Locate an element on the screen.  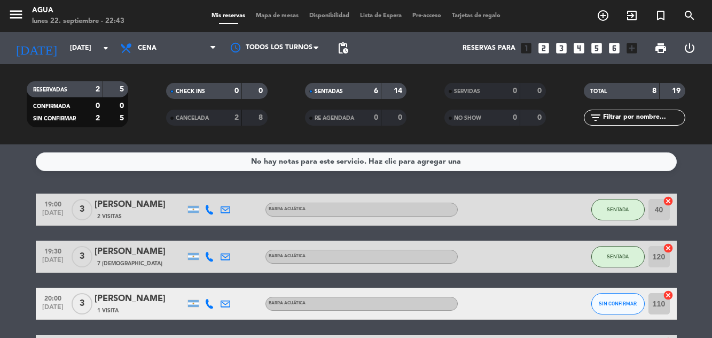
i: add_circle_outline is located at coordinates (603, 15).